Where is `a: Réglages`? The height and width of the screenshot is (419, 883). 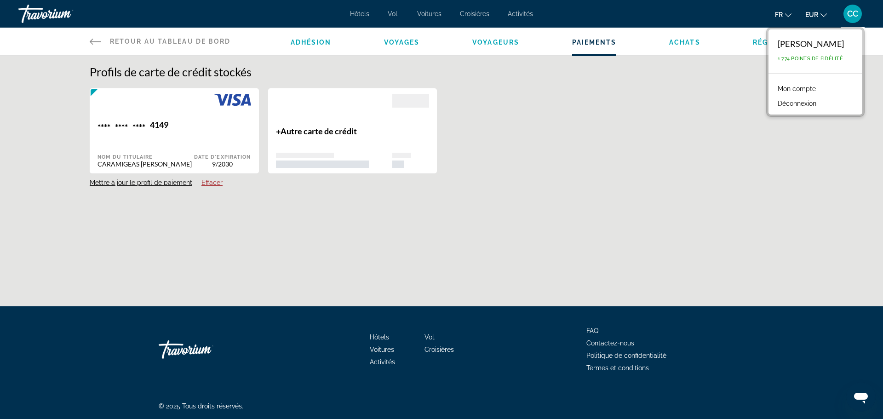 a: Réglages is located at coordinates (773, 42).